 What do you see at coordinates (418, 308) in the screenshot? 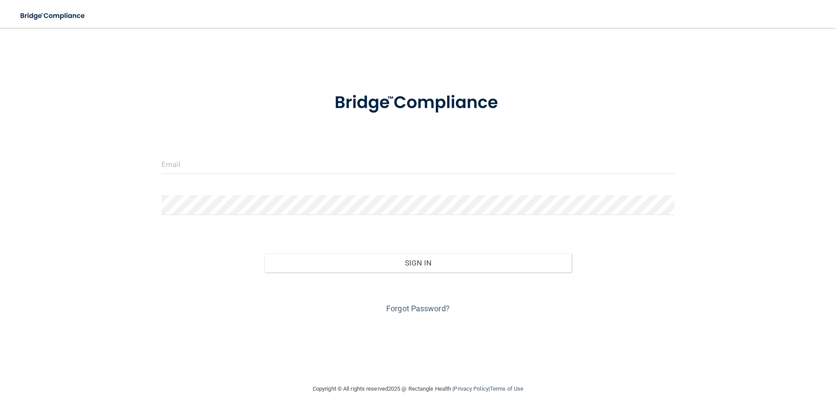
I see `a: Forgot Password?` at bounding box center [418, 308].